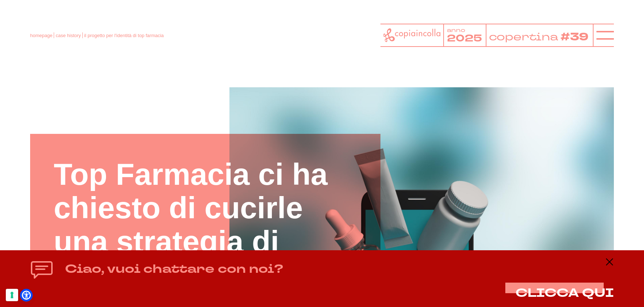 The image size is (644, 307). I want to click on tspan: anno, so click(456, 30).